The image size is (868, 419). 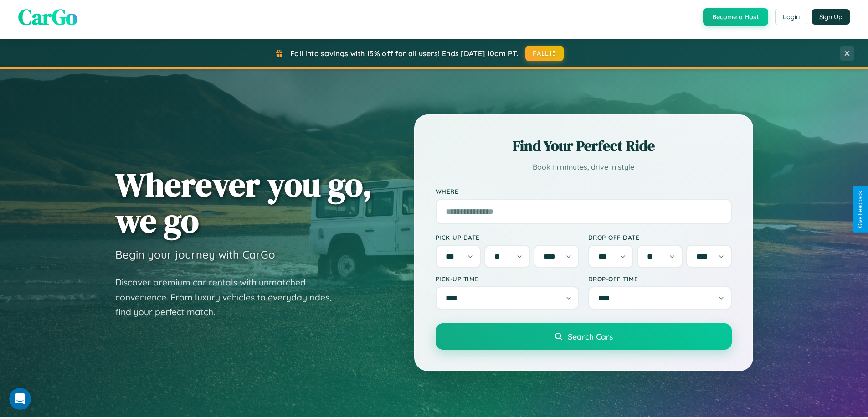 I want to click on button: Become a Host, so click(x=736, y=17).